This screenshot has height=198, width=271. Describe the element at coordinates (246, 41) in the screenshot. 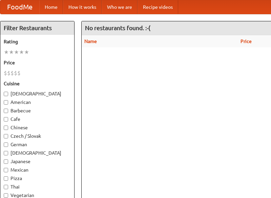

I see `a: Price` at that location.